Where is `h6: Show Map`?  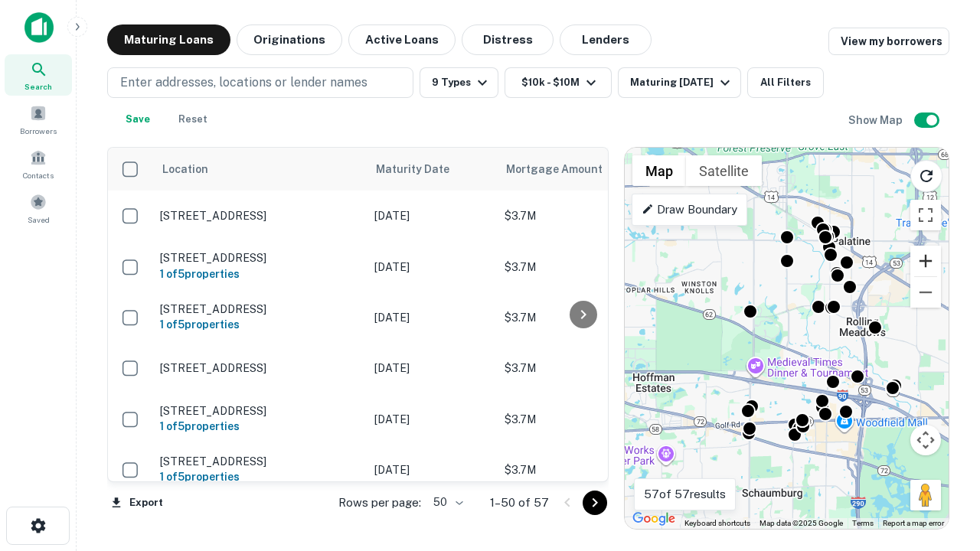
h6: Show Map is located at coordinates (877, 120).